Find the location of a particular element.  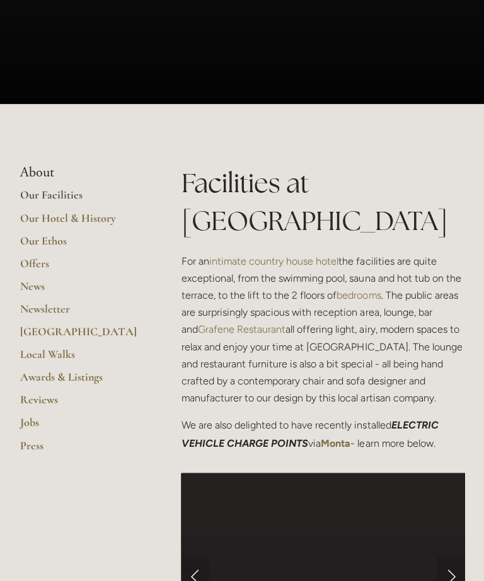

a: intimate country house hotel is located at coordinates (273, 260).